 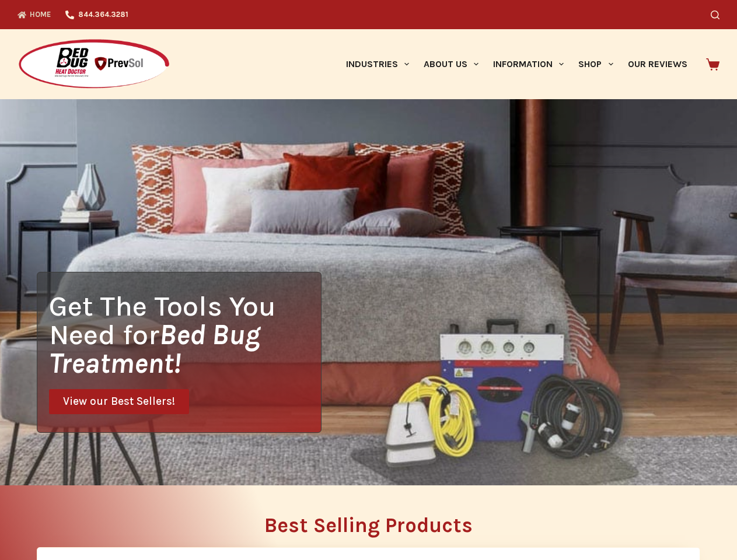 I want to click on button: Search, so click(x=715, y=15).